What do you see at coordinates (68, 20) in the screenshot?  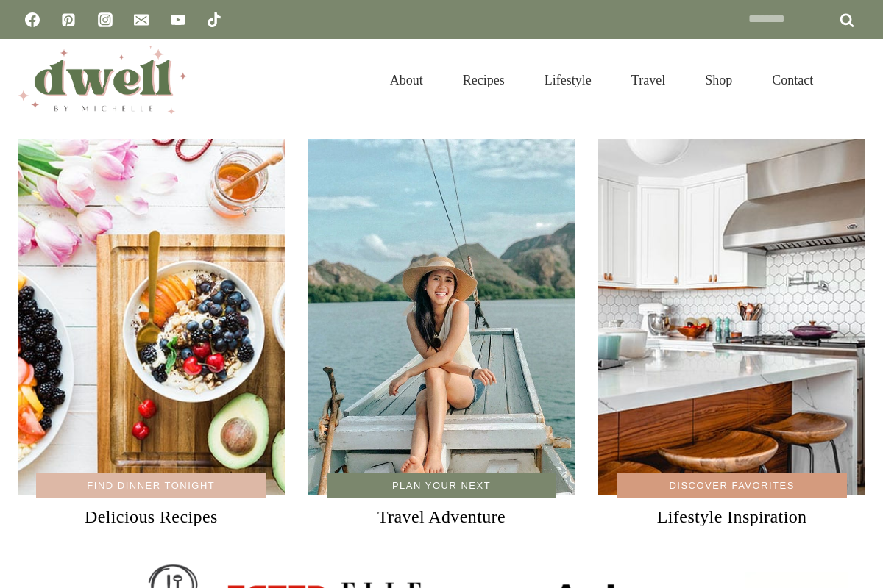 I see `a: Pinterest` at bounding box center [68, 20].